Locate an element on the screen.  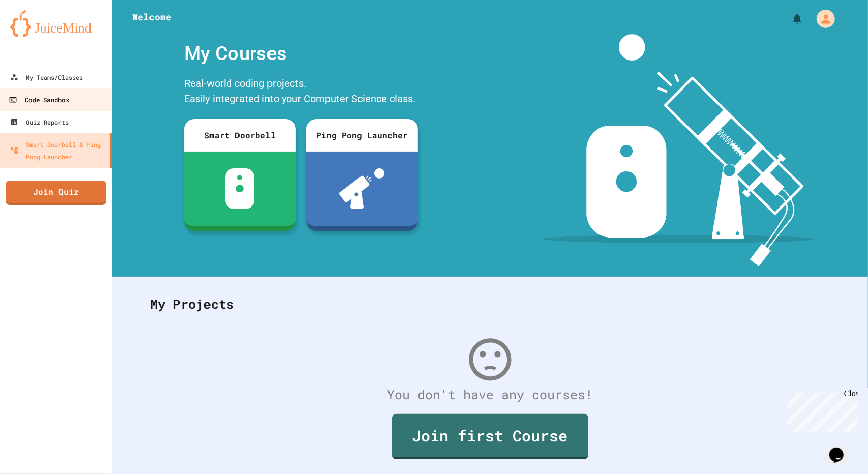
div: Code Sandbox is located at coordinates (39, 100).